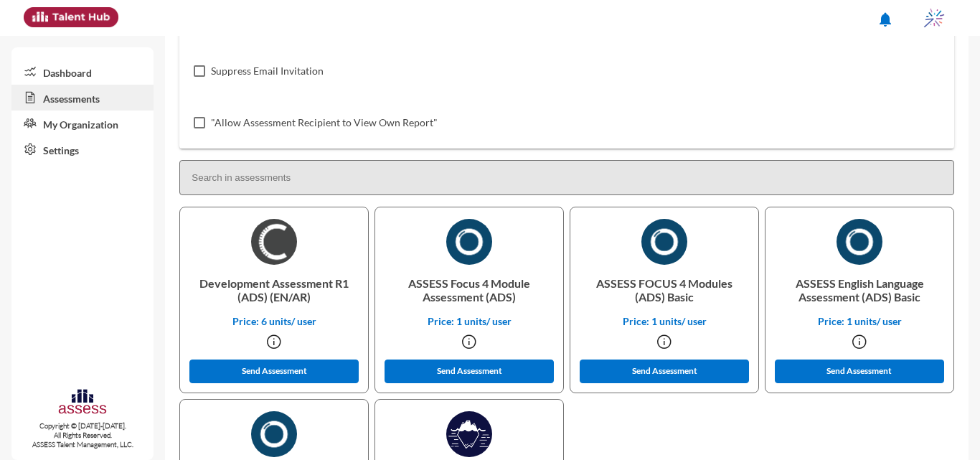  What do you see at coordinates (82, 98) in the screenshot?
I see `a: Assessments` at bounding box center [82, 98].